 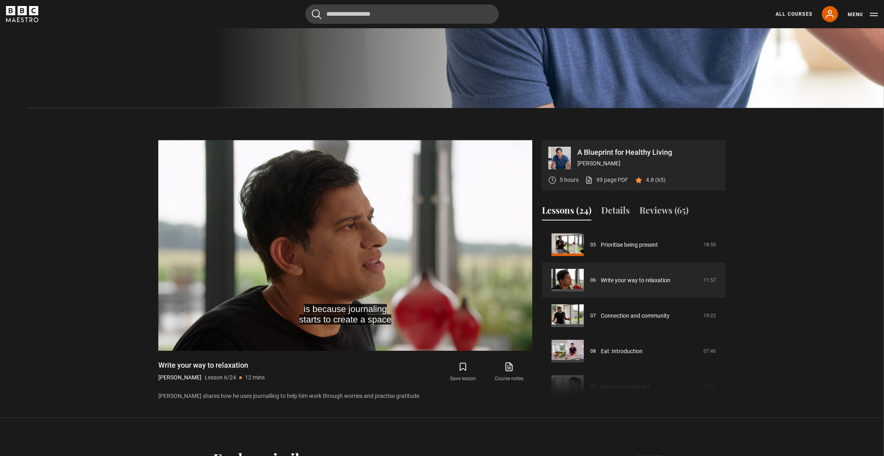 What do you see at coordinates (862, 15) in the screenshot?
I see `button: Toggle navigation` at bounding box center [862, 15].